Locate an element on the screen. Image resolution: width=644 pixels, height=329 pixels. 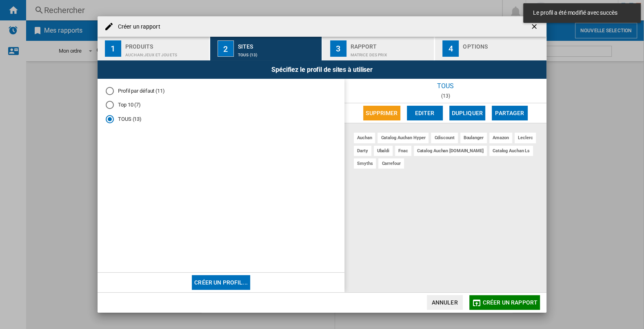
md-radio-button: TOUS (11) is located at coordinates (221, 120).